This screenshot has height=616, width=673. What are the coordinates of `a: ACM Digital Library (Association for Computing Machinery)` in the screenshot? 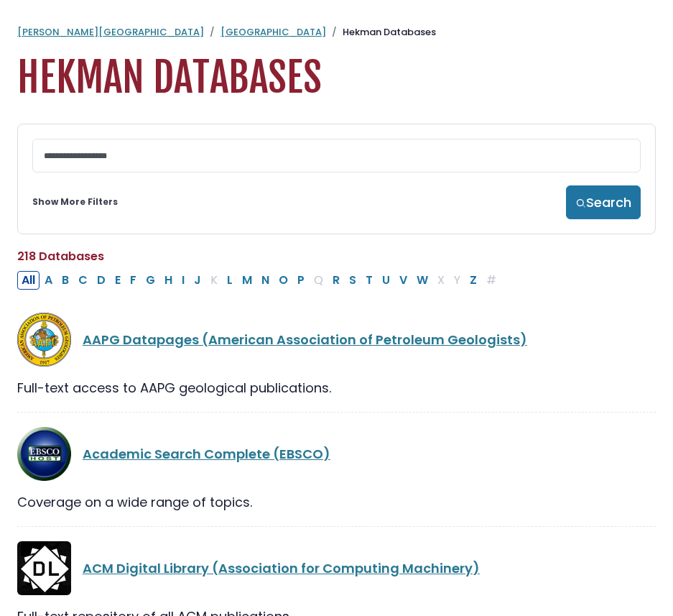 It's located at (281, 568).